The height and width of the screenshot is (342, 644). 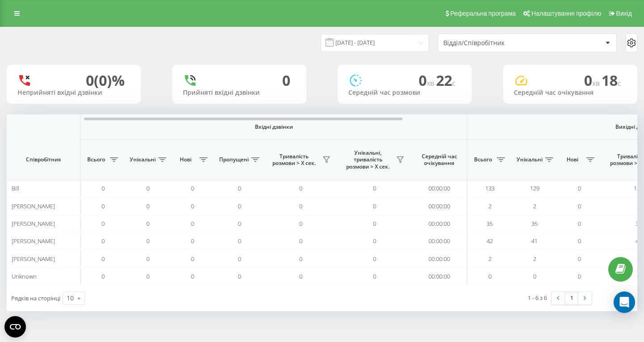 I want to click on span: Середній час очікування, so click(x=439, y=160).